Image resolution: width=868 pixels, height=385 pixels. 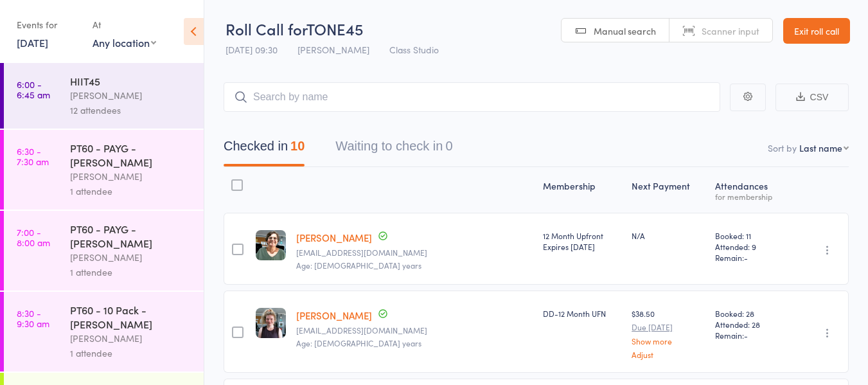 I want to click on div: DD-12 Month UFN, so click(x=582, y=313).